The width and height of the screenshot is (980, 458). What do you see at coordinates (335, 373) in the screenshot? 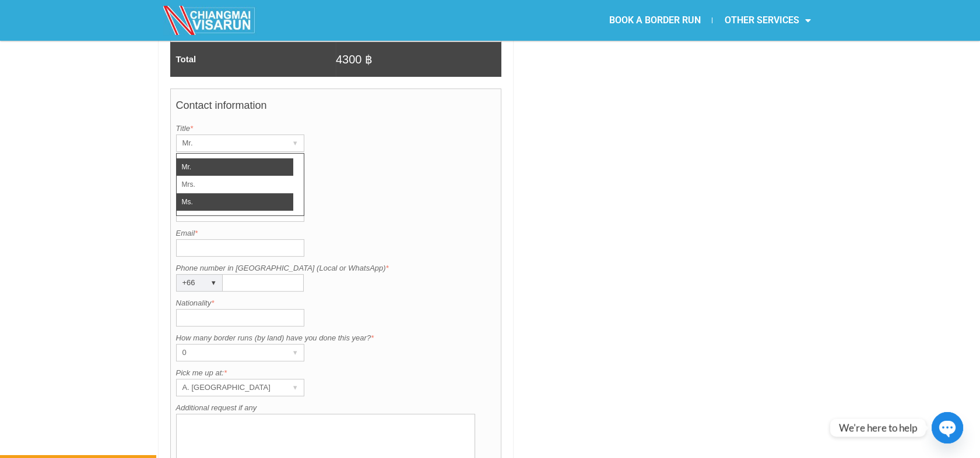
I see `label: Pick me up at:` at bounding box center [335, 373].